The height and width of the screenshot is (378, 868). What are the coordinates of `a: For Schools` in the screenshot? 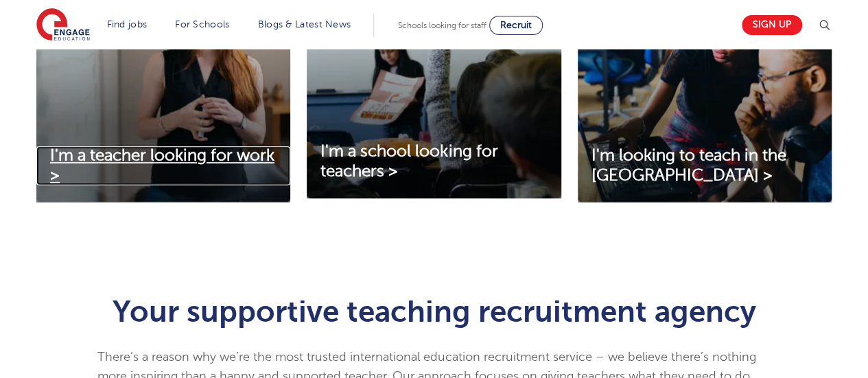 It's located at (202, 24).